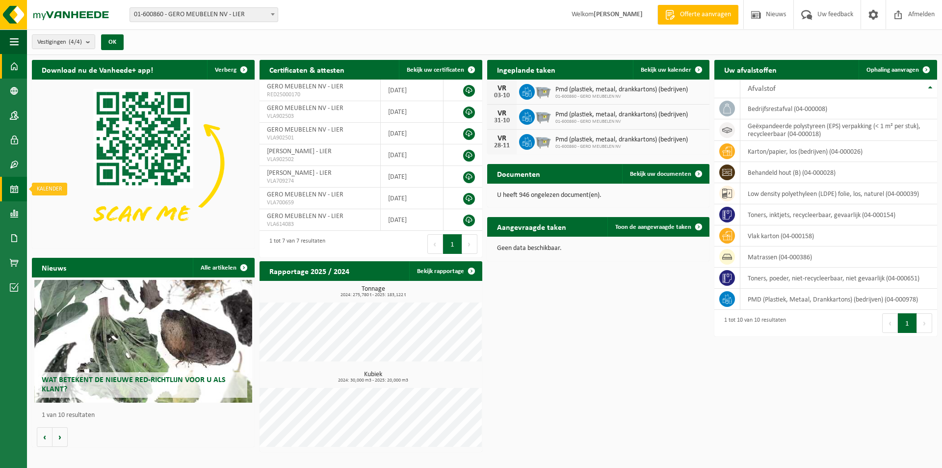 Image resolution: width=942 pixels, height=468 pixels. Describe the element at coordinates (706, 15) in the screenshot. I see `span: Offerte aanvragen` at that location.